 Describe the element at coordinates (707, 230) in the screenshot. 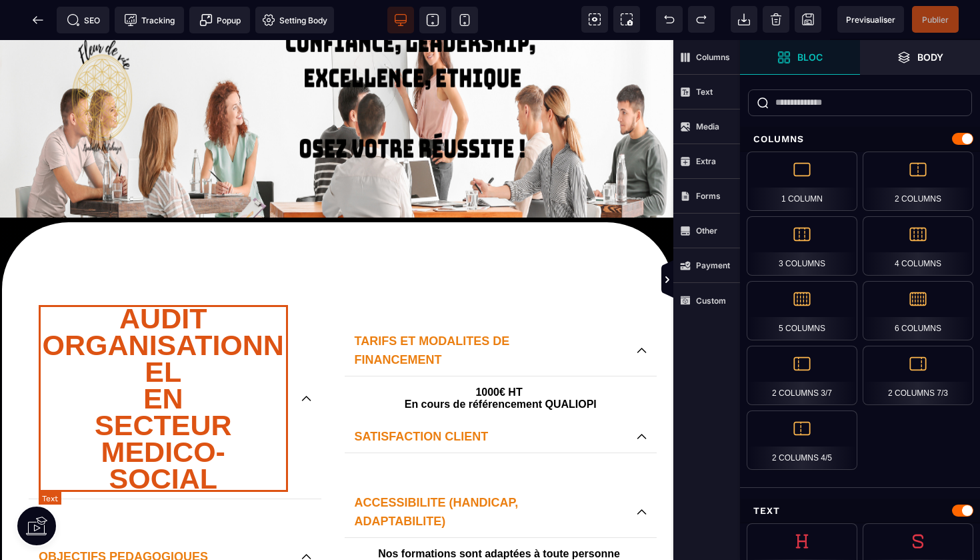

I see `strong: Other` at that location.